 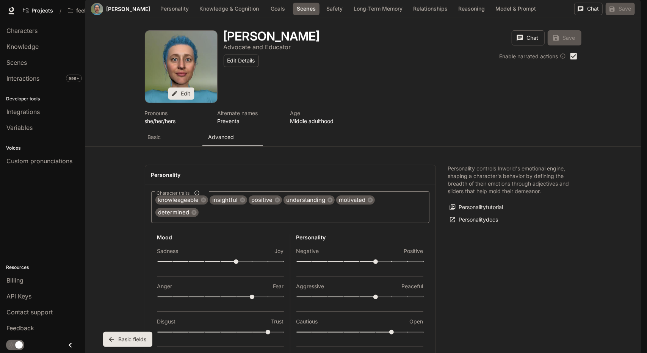 I want to click on button: Safety, so click(x=335, y=9).